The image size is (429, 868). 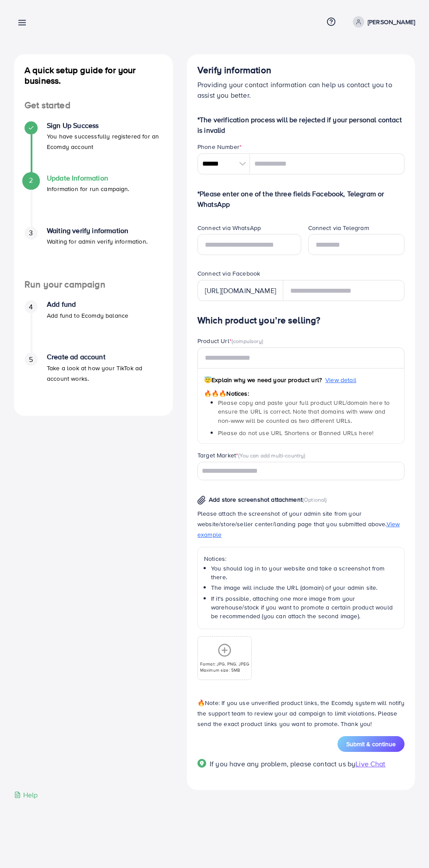 What do you see at coordinates (105, 357) in the screenshot?
I see `h4: Create ad account` at bounding box center [105, 357].